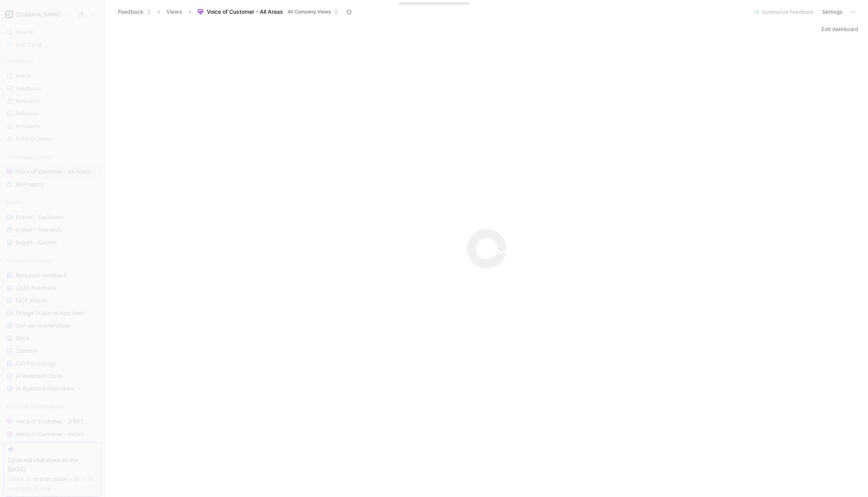 This screenshot has width=868, height=497. What do you see at coordinates (52, 484) in the screenshot?
I see `div: Check our to save all your data in time.` at bounding box center [52, 484].